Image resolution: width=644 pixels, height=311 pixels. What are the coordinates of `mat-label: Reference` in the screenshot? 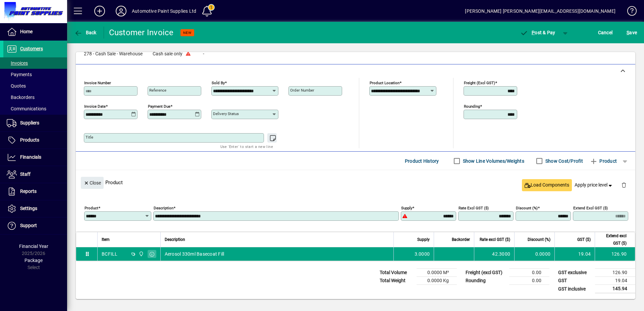 It's located at (157, 90).